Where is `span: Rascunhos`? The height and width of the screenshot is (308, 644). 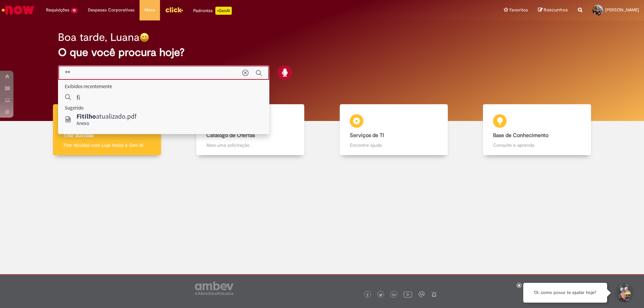
span: Rascunhos is located at coordinates (555, 10).